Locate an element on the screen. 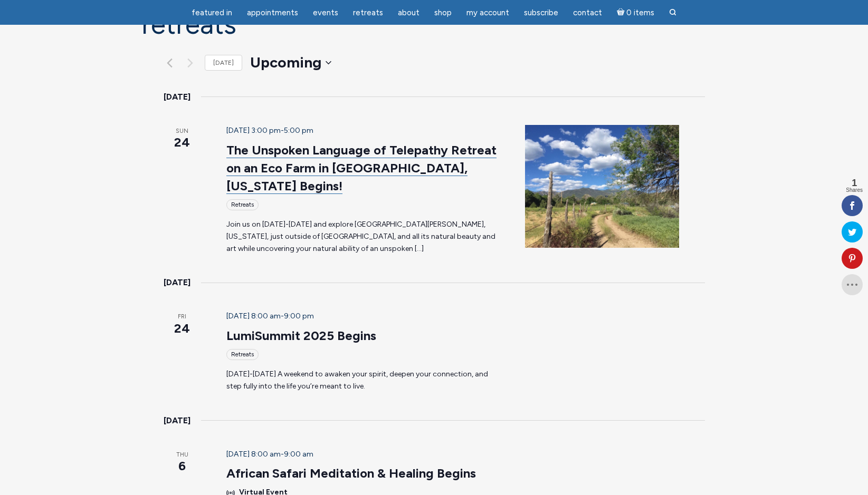 This screenshot has height=495, width=868. span: Thu is located at coordinates (182, 454).